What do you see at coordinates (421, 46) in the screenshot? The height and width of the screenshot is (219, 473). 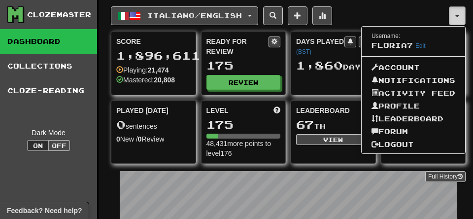 I see `a: Edit` at bounding box center [421, 46].